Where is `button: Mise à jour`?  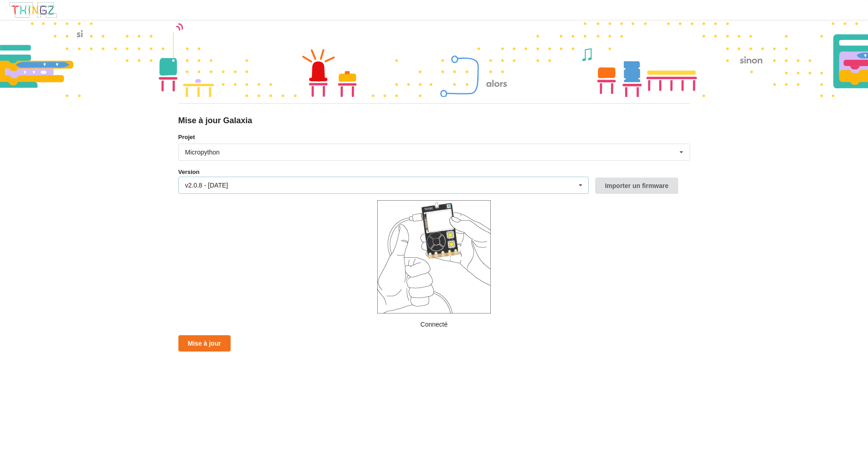
button: Mise à jour is located at coordinates (204, 344).